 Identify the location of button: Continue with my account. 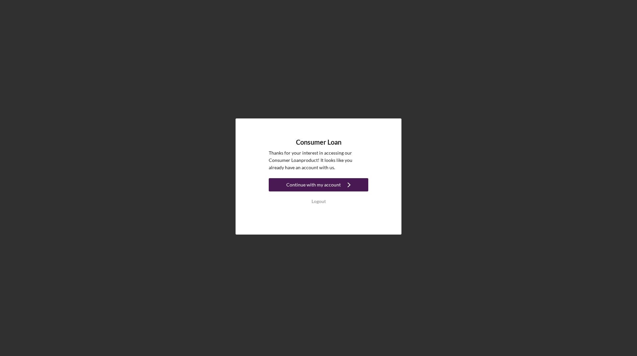
(319, 185).